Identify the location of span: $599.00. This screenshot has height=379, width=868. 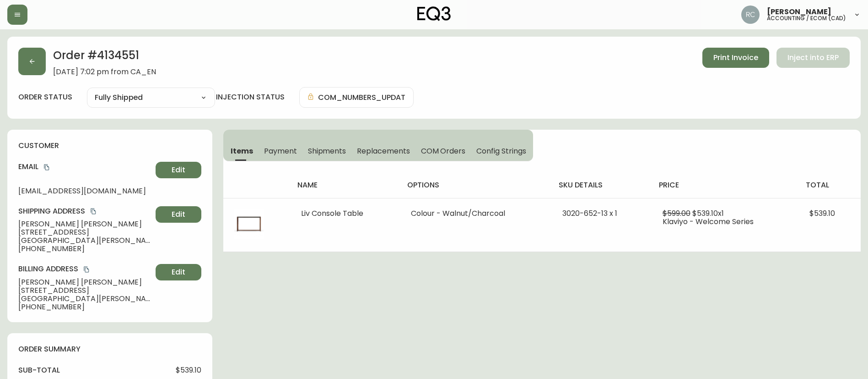
(676, 213).